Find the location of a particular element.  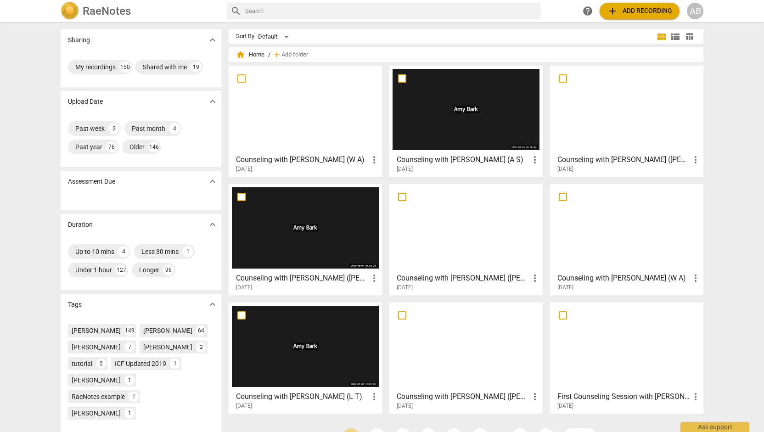

h3: Counseling with Amy Bark (K M) is located at coordinates (623, 160).